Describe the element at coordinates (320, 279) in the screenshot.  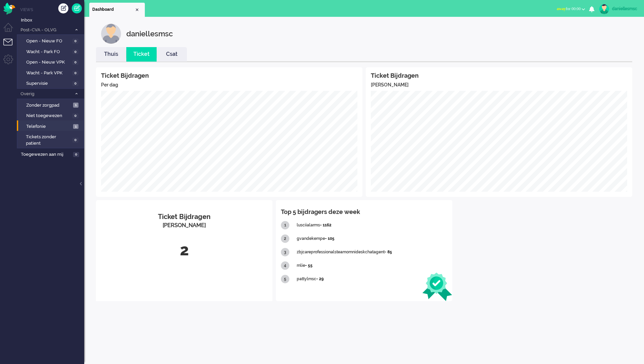
I see `b: - 29` at that location.